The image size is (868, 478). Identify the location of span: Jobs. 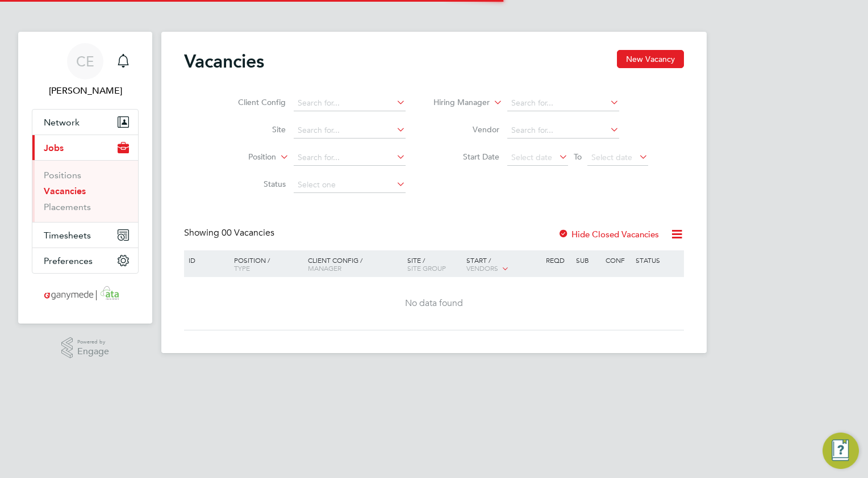
(53, 147).